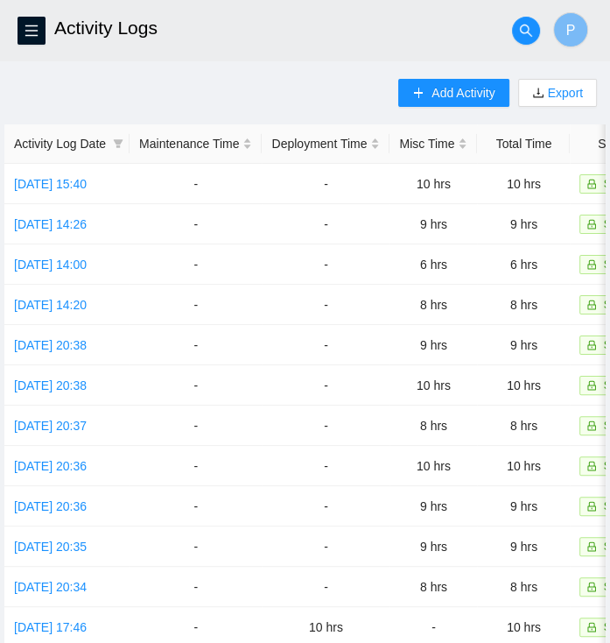  Describe the element at coordinates (524, 144) in the screenshot. I see `th: Total Time` at that location.